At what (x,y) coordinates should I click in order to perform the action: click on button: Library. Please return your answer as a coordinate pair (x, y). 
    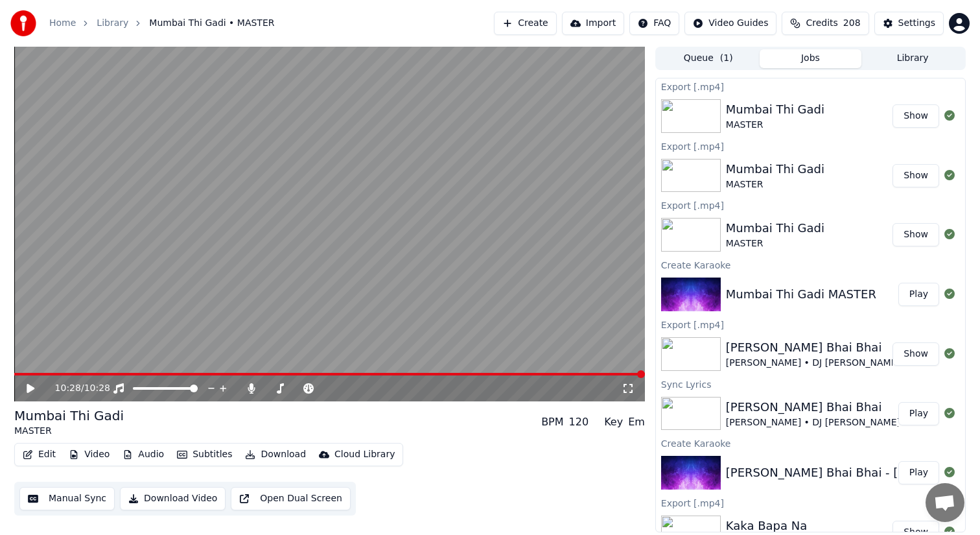
    Looking at the image, I should click on (913, 58).